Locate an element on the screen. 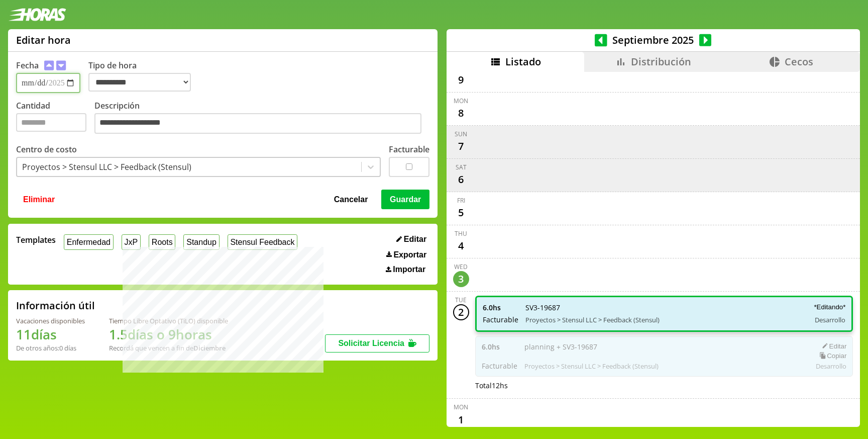  div: De otros años: 0 días is located at coordinates (50, 348).